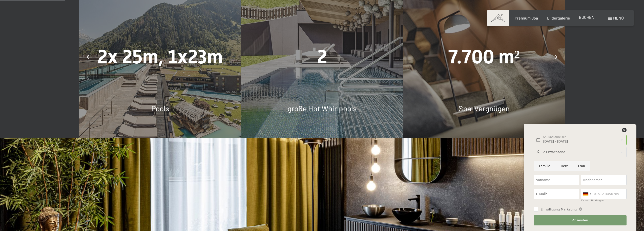  What do you see at coordinates (160, 108) in the screenshot?
I see `span: Pools` at bounding box center [160, 108].